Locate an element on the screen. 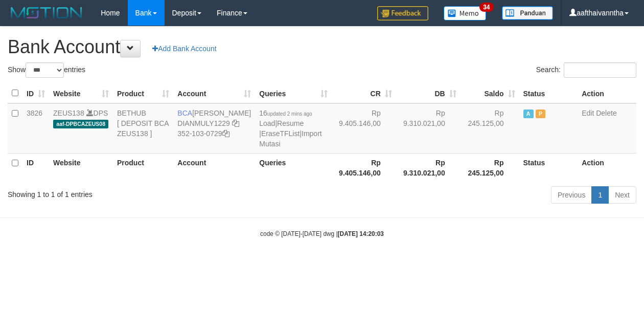 This screenshot has height=328, width=644. th: Website: activate to sort column ascending is located at coordinates (80, 93).